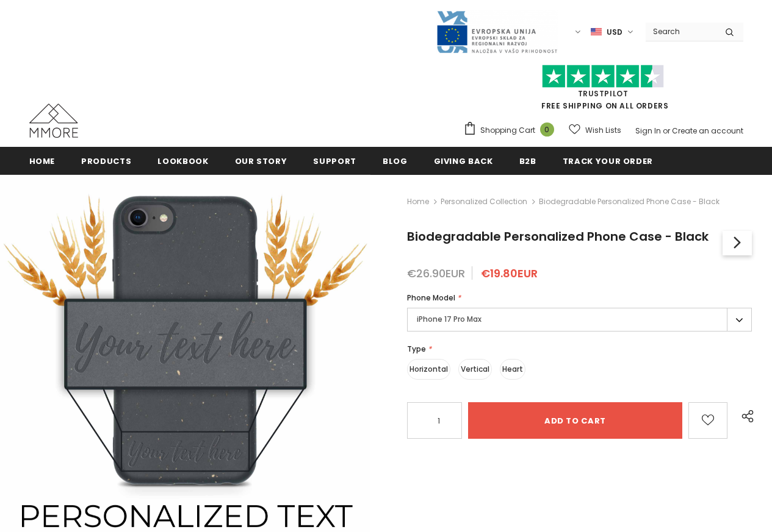 The height and width of the screenshot is (532, 772). I want to click on span: USD, so click(614, 32).